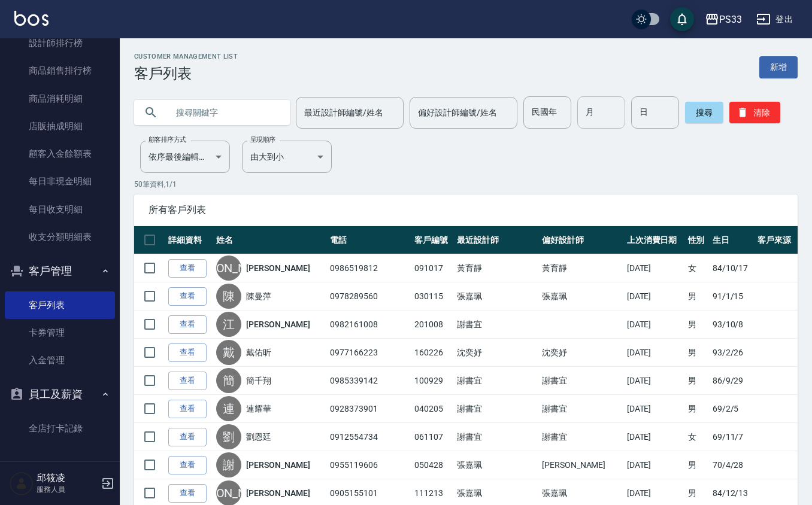 The image size is (812, 505). I want to click on td: 091017, so click(433, 268).